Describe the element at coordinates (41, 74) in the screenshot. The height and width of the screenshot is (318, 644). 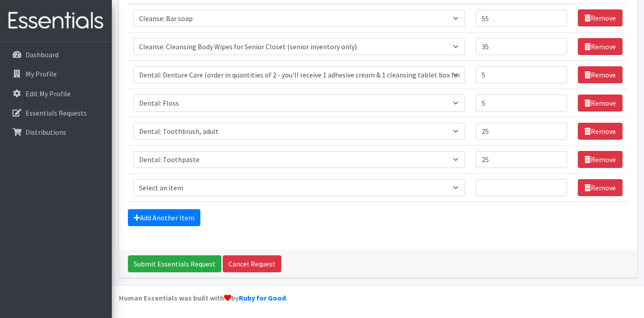
I see `p: My Profile` at that location.